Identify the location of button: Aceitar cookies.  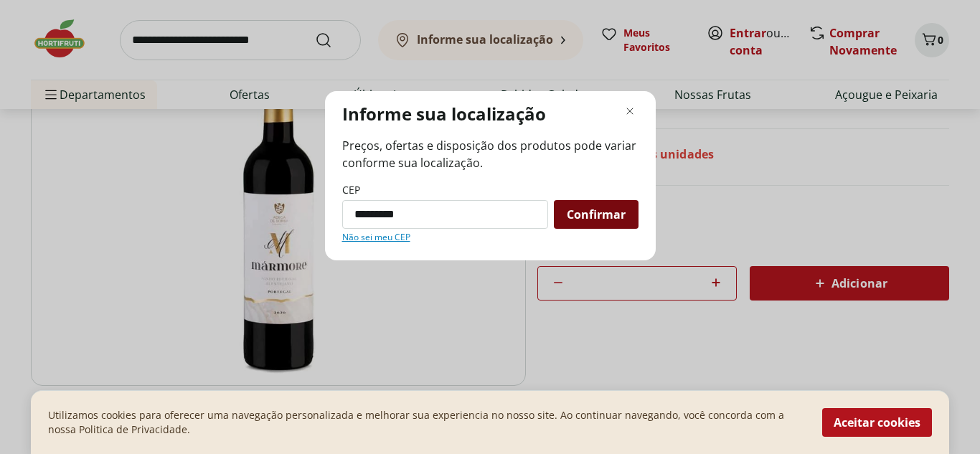
(876, 423).